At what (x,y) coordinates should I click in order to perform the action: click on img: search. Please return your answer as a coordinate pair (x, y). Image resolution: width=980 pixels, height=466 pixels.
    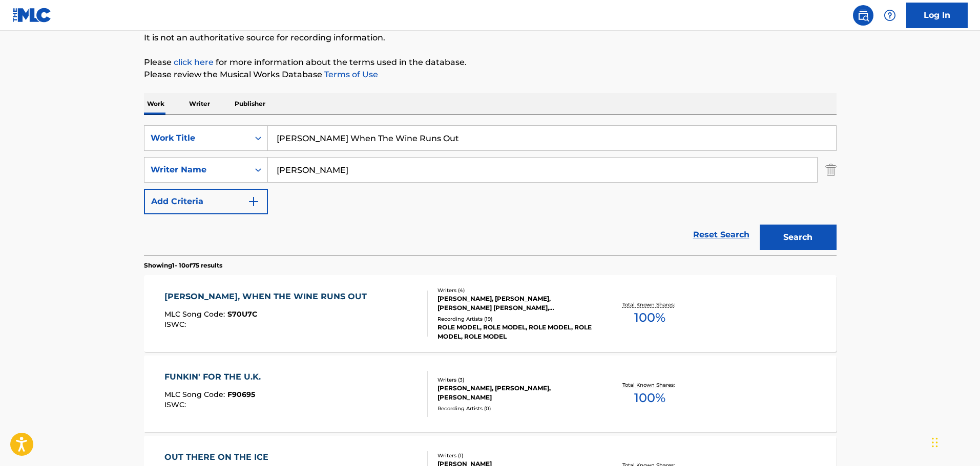
    Looking at the image, I should click on (863, 15).